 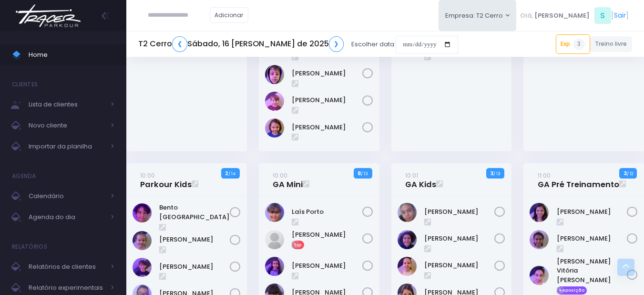 I want to click on span: Calendário, so click(x=67, y=196).